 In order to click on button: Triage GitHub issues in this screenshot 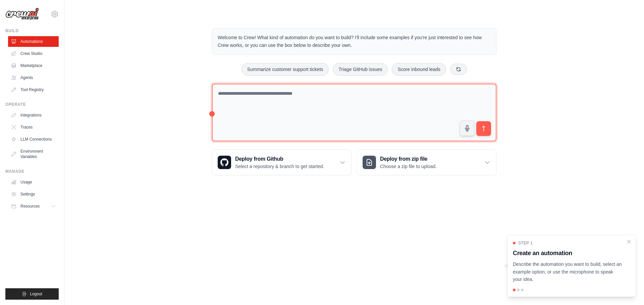, I will do `click(360, 69)`.